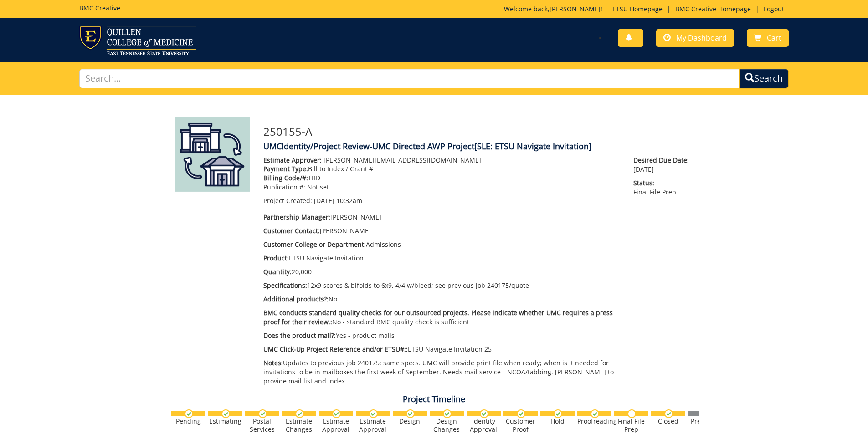 Image resolution: width=868 pixels, height=434 pixels. I want to click on span: Cart, so click(774, 38).